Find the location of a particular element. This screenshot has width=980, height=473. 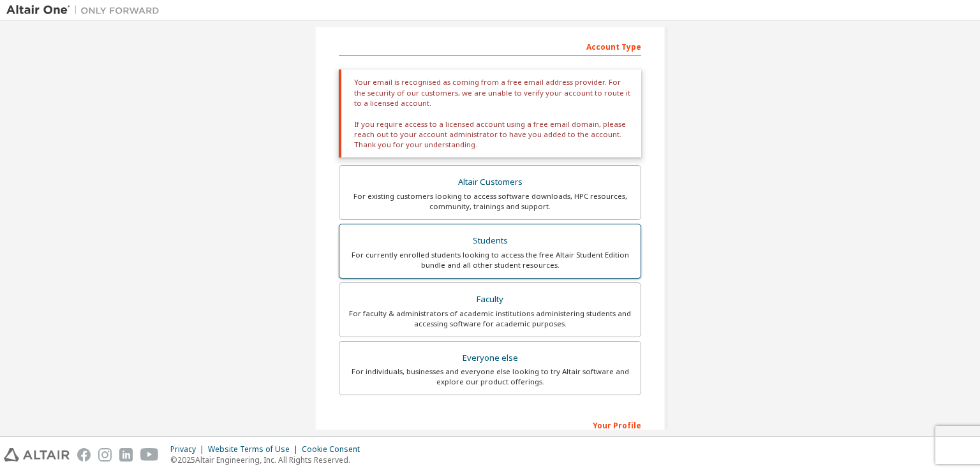

img: linkedin.svg is located at coordinates (126, 454).